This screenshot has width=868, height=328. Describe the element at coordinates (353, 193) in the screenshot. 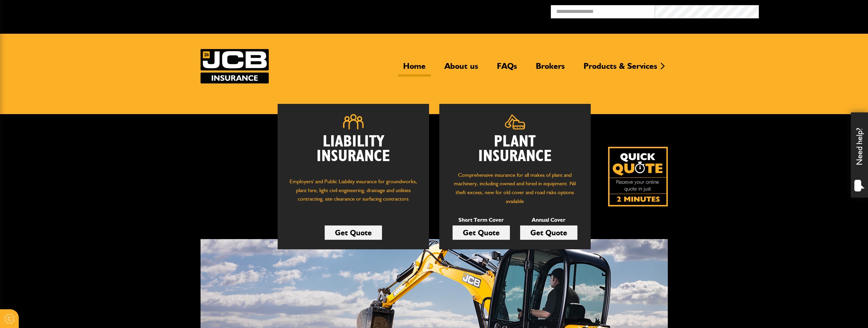

I see `p: Employers' and Public Liability insurance for groundworks, plant hire, light civil engineering, d...` at that location.